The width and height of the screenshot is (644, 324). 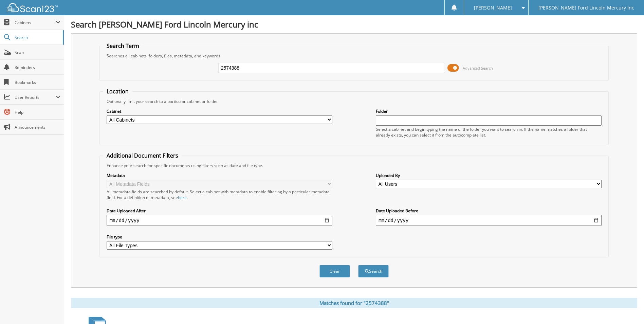 What do you see at coordinates (37, 38) in the screenshot?
I see `span: Search` at bounding box center [37, 38].